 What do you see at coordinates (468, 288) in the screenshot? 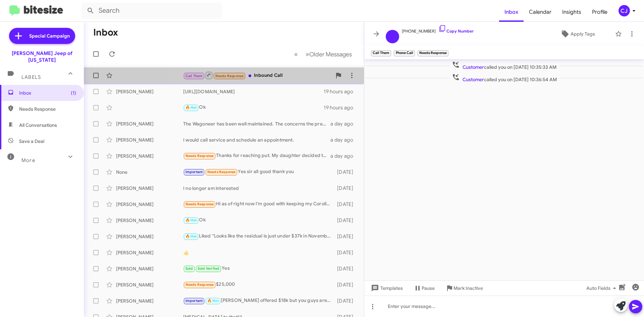
I see `span: Mark Inactive` at bounding box center [468, 288].